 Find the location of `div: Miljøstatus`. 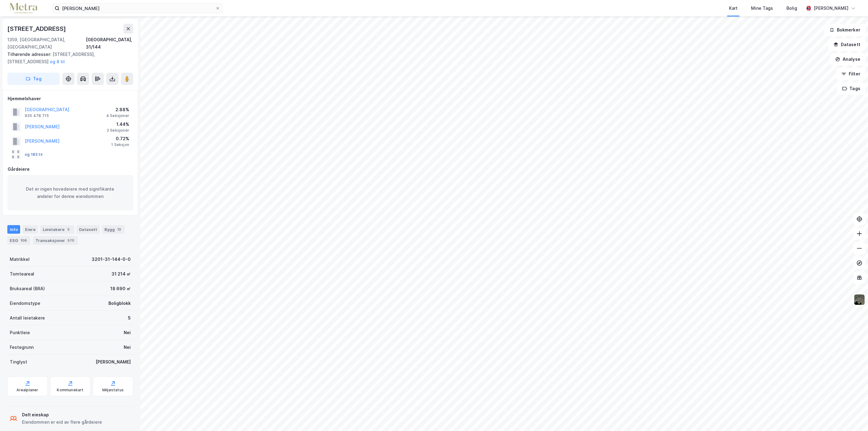

div: Miljøstatus is located at coordinates (113, 391).